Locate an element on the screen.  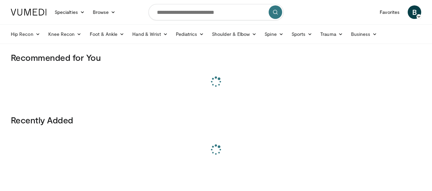
a: Hand & Wrist is located at coordinates (150, 34).